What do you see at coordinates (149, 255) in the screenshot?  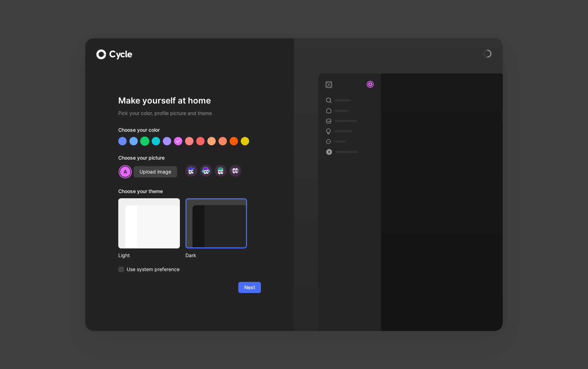 I see `div: Light` at bounding box center [149, 255].